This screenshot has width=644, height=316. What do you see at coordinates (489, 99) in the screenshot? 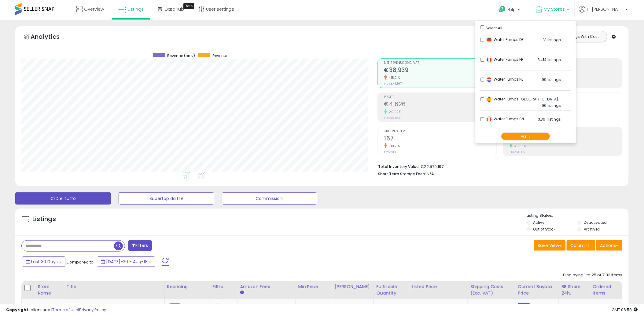
I see `img: spain.png` at bounding box center [489, 99].